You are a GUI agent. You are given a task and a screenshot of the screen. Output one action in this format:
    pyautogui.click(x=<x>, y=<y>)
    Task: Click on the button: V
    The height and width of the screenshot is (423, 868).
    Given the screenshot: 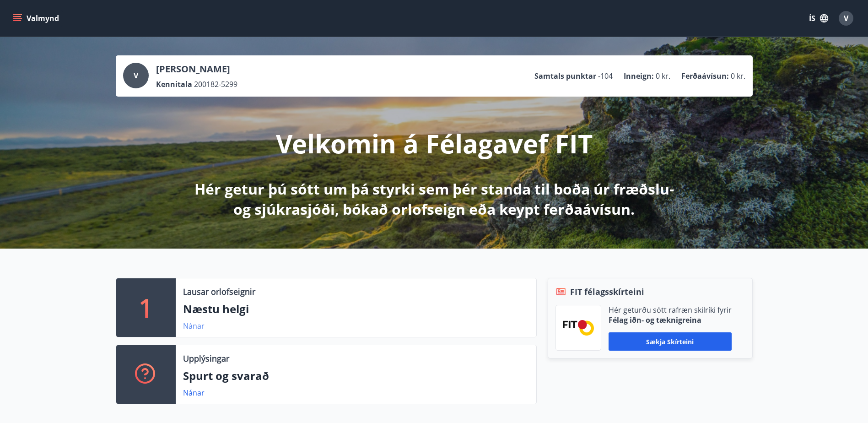 What is the action you would take?
    pyautogui.click(x=846, y=18)
    